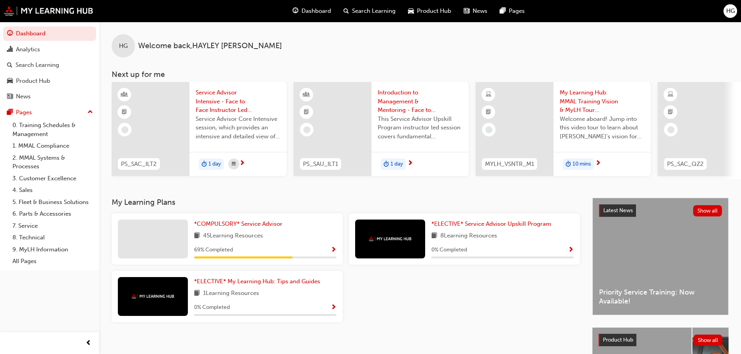 This screenshot has width=741, height=354. What do you see at coordinates (53, 202) in the screenshot?
I see `a: 5. Fleet & Business Solutions` at bounding box center [53, 202].